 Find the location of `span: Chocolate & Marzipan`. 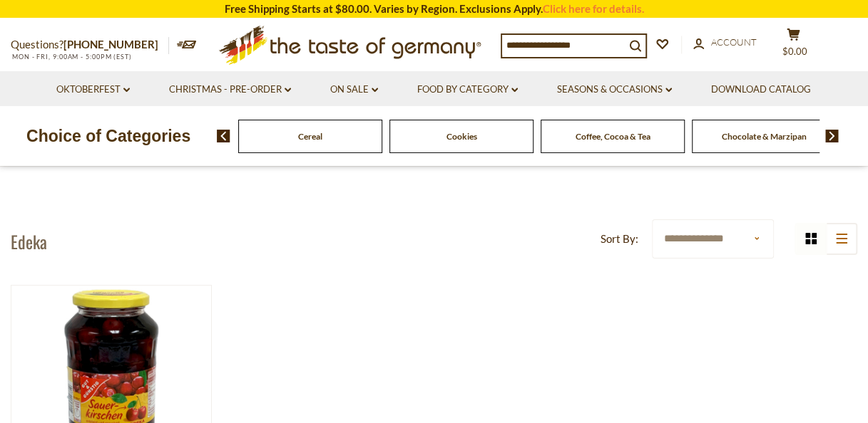

span: Chocolate & Marzipan is located at coordinates (764, 136).